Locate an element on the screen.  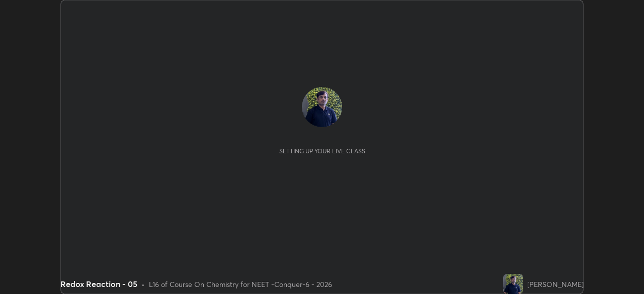
div: Setting up your live class is located at coordinates (322, 151).